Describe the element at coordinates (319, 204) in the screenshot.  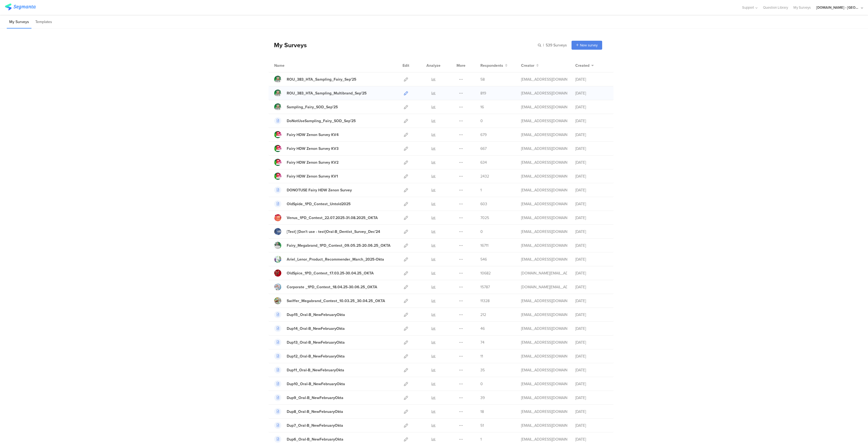
I see `div: OldSpide_1PD_Contest_Untold2025` at that location.